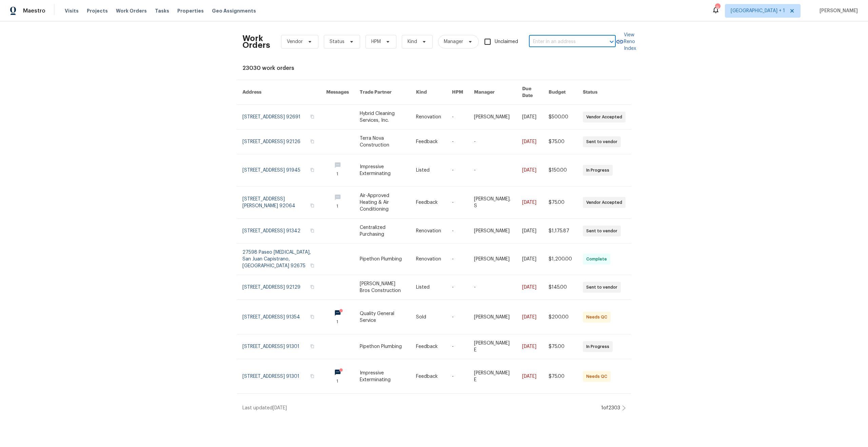 The height and width of the screenshot is (447, 868). Describe the element at coordinates (563, 42) in the screenshot. I see `input: Enter in an address` at that location.